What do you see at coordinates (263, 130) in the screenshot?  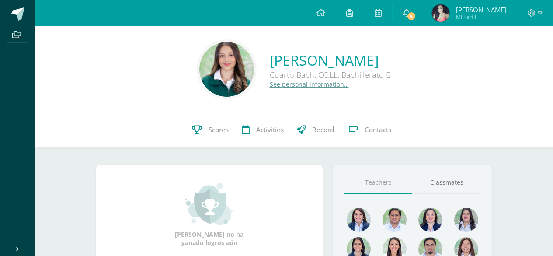 I see `a: Activities` at bounding box center [263, 130].